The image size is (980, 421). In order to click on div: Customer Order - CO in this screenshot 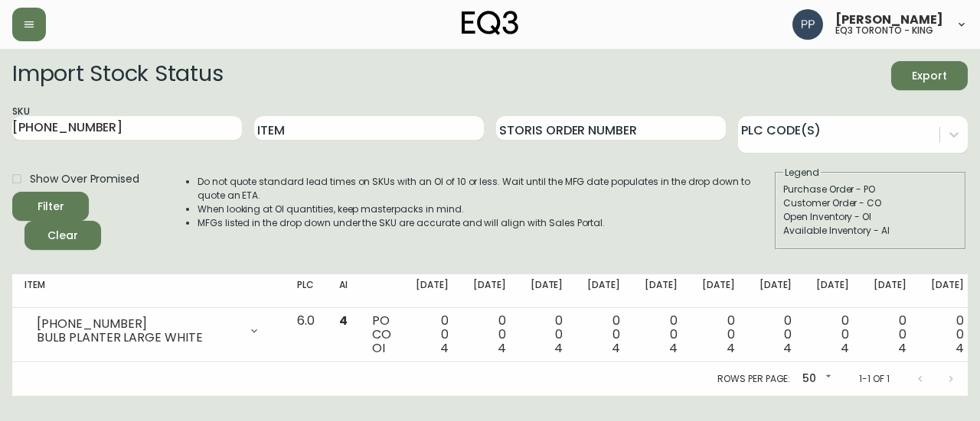, I will do `click(870, 203)`.